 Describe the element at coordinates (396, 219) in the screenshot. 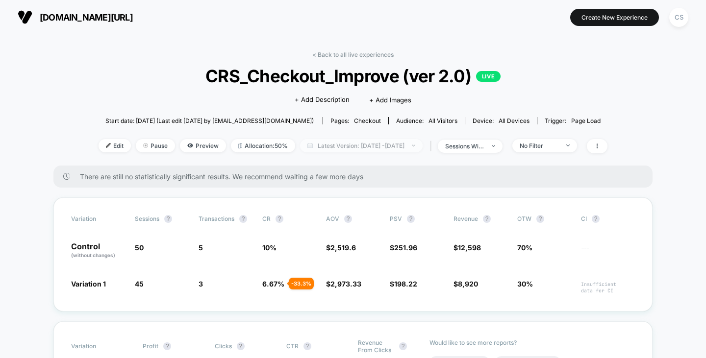

I see `span: PSV` at that location.